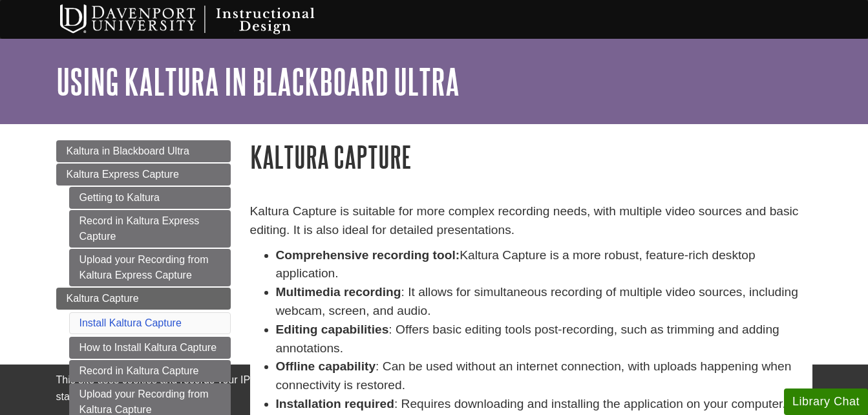 The width and height of the screenshot is (868, 415). What do you see at coordinates (258, 82) in the screenshot?
I see `a: Using Kaltura in Blackboard Ultra` at bounding box center [258, 82].